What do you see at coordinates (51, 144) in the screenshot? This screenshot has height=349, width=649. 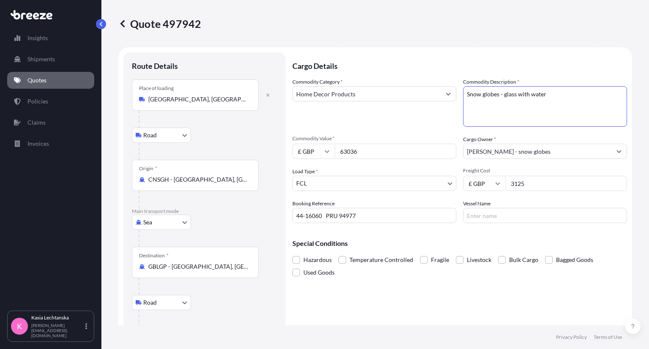 I see `a: Invoices` at bounding box center [51, 144].